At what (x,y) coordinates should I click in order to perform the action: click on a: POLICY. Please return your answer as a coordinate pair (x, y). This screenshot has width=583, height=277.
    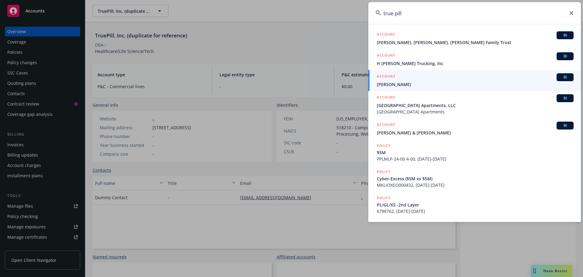
    Looking at the image, I should click on (474, 230).